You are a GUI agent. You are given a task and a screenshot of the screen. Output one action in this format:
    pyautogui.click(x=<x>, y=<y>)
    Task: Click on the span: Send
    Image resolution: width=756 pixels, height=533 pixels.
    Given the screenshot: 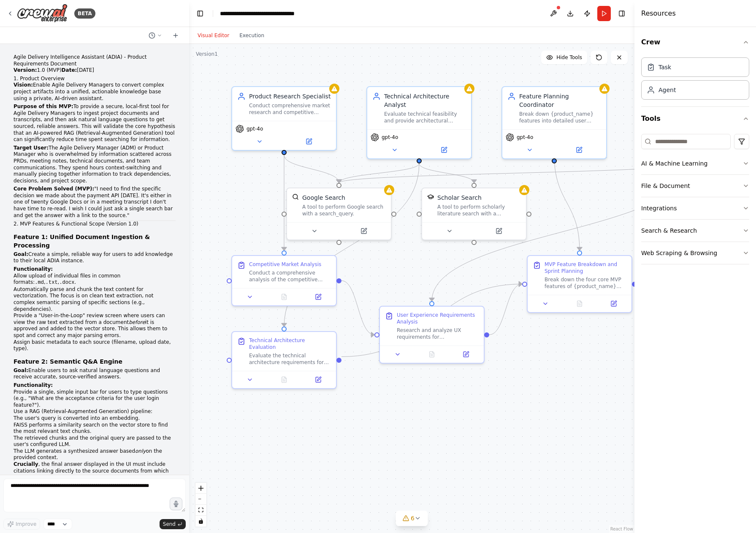 What is the action you would take?
    pyautogui.click(x=169, y=524)
    